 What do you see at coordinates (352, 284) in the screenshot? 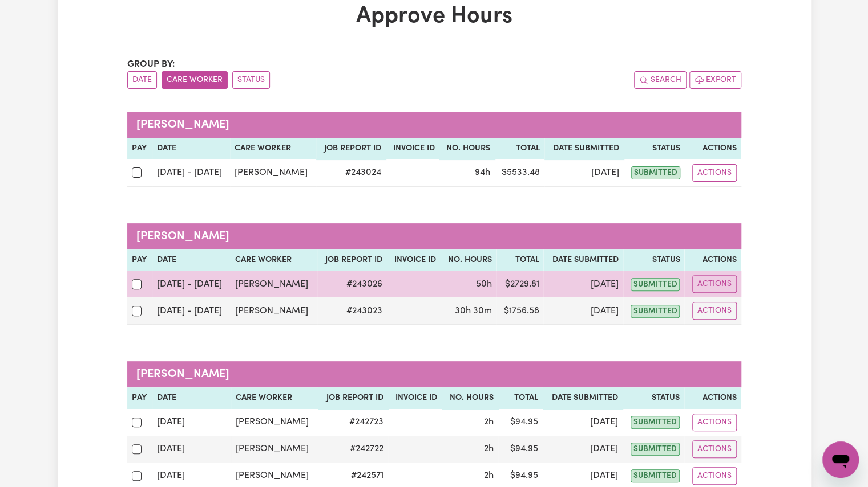
I see `td: # 243026` at bounding box center [352, 284].